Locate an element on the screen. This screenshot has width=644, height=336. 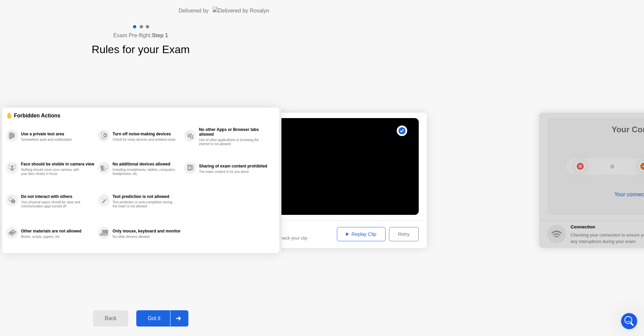
div: Check for noisy devices and ambient noise is located at coordinates (145, 140).